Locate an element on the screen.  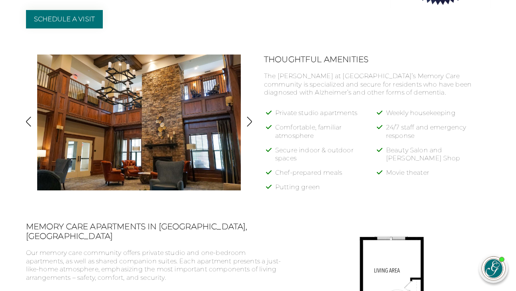
li: Private studio apartments is located at coordinates (327, 116).